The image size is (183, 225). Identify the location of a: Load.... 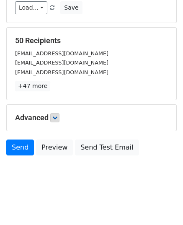
(31, 8).